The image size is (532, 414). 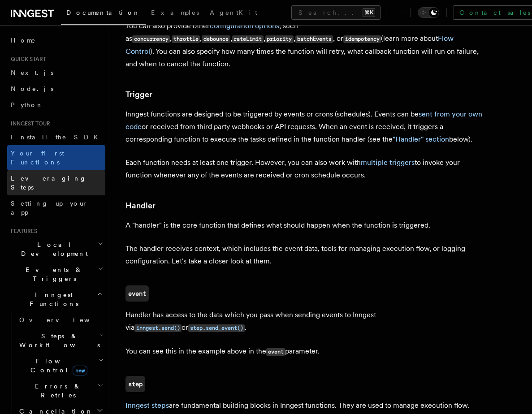 I want to click on code: step.send_event(), so click(x=216, y=328).